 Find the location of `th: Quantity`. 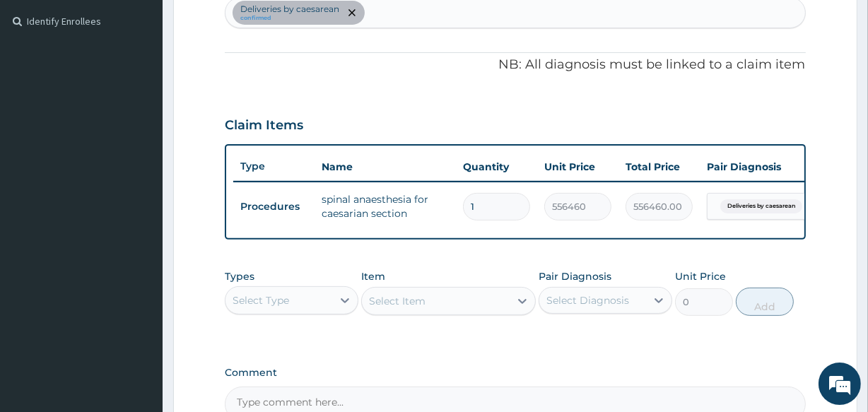

th: Quantity is located at coordinates (496, 167).